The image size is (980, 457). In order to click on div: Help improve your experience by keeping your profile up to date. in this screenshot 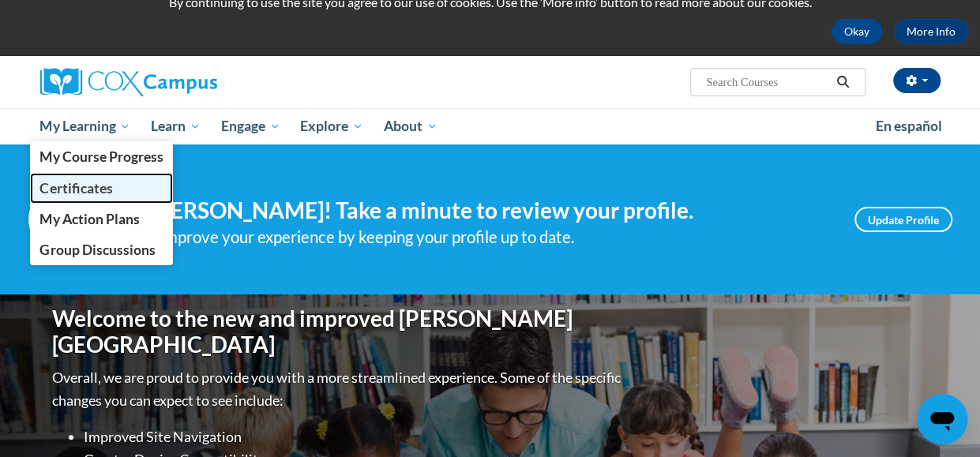, I will do `click(477, 236)`.